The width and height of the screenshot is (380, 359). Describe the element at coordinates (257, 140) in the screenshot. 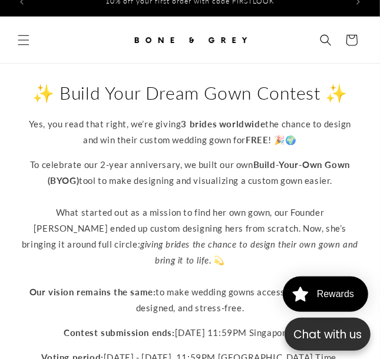

I see `strong: FREE` at that location.